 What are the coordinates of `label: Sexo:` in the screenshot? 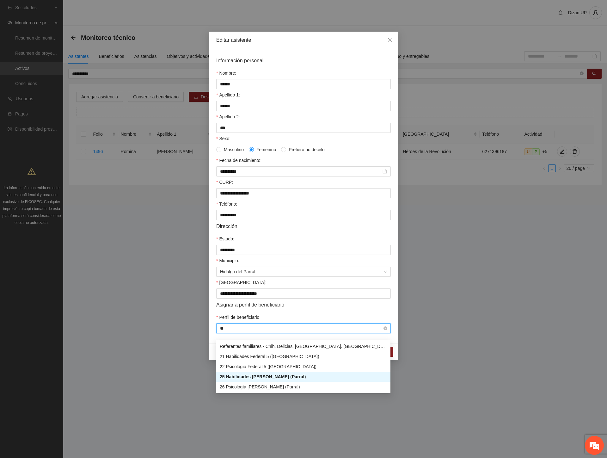 It's located at (223, 139).